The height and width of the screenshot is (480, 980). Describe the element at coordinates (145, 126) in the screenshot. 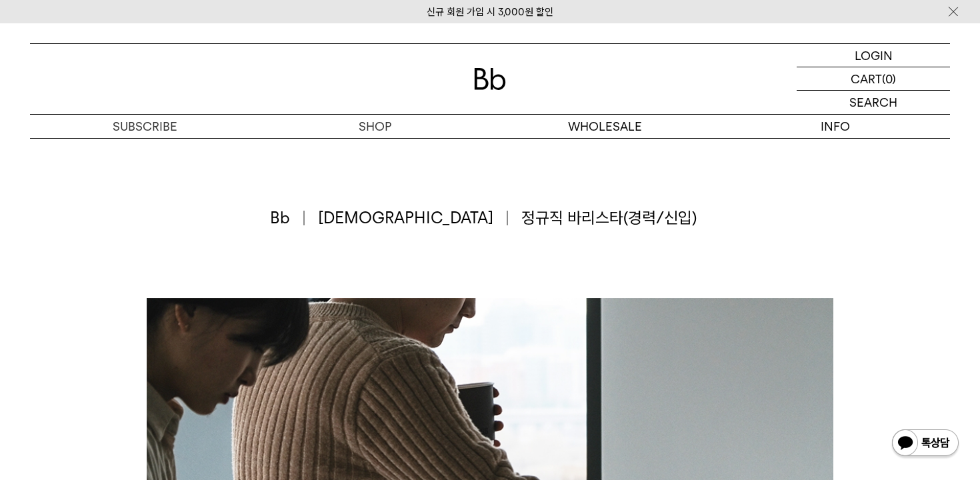

I see `a: SUBSCRIBE` at that location.